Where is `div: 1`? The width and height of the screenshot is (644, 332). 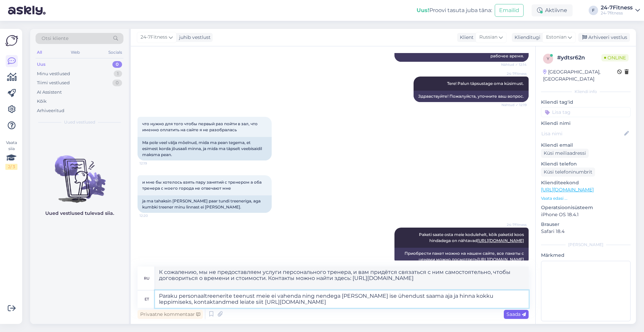
div: 1 is located at coordinates (118, 74).